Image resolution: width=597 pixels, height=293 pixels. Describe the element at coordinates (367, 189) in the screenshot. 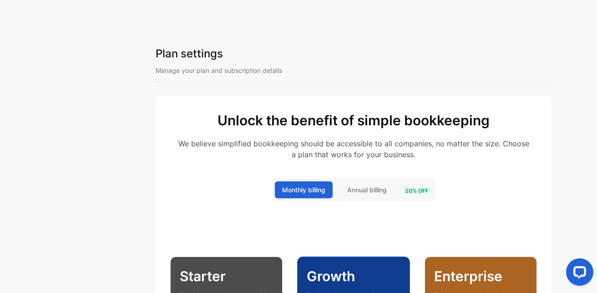

I see `span: Annual billing` at that location.